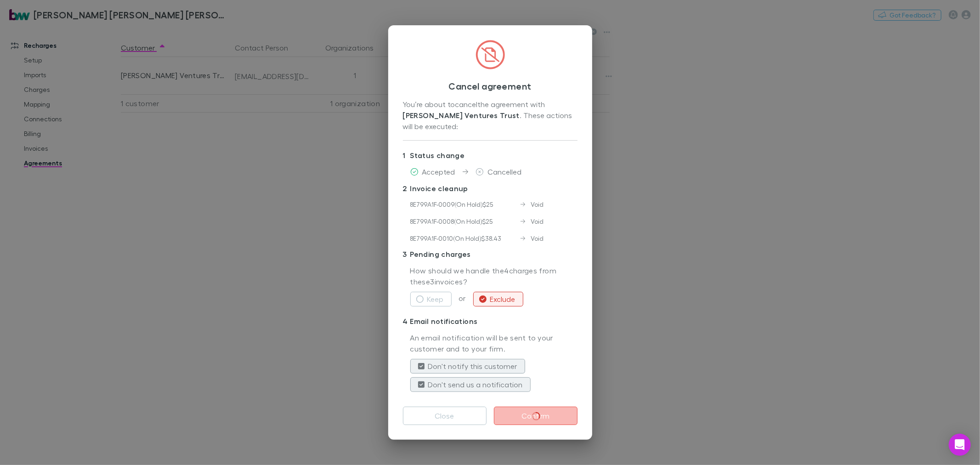 The height and width of the screenshot is (465, 980). What do you see at coordinates (491, 321) in the screenshot?
I see `p: Email notifications` at bounding box center [491, 321].